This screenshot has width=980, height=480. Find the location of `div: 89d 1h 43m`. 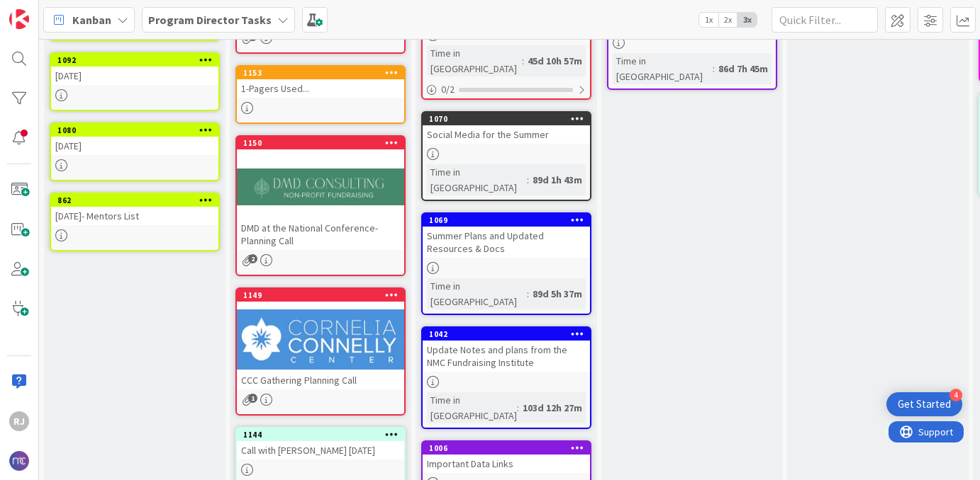

div: 89d 1h 43m is located at coordinates (557, 180).